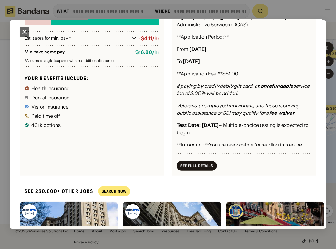 This screenshot has width=336, height=249. I want to click on div: From:, so click(192, 49).